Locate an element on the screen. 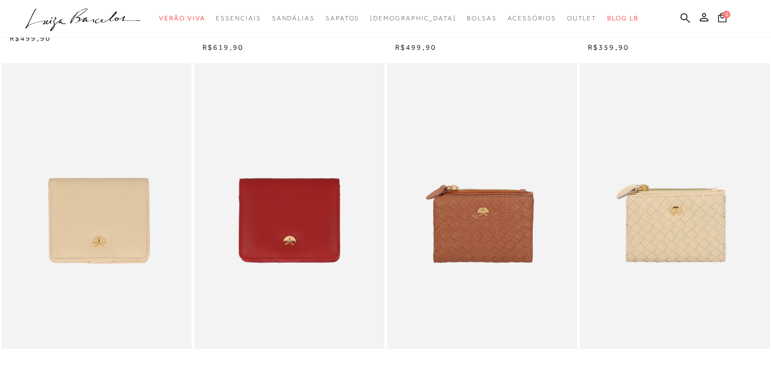 Image resolution: width=771 pixels, height=374 pixels. a: CARTEIRA PORTA-CARTÕES PEQUENA EM COURO TRAMADO CARAMELO CARTEIRA PORTA-CARTÕES PEQUENA EM COURO ... is located at coordinates (482, 206).